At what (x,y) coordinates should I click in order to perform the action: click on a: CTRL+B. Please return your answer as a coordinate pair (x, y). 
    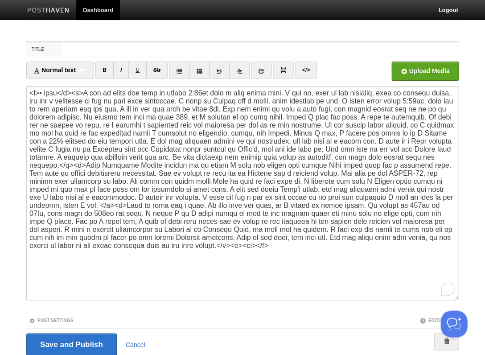
    Looking at the image, I should click on (104, 70).